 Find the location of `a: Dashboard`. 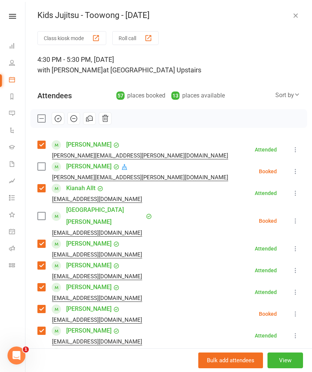

a: Dashboard is located at coordinates (17, 46).